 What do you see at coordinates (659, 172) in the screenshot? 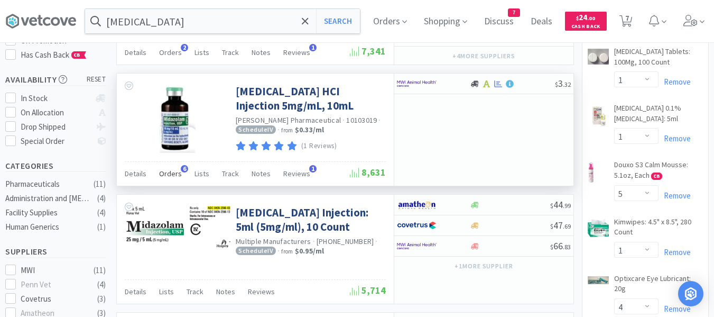
I see `a: Douxo S3 Calm Mousse: 5.1oz, Each CB` at bounding box center [659, 172].